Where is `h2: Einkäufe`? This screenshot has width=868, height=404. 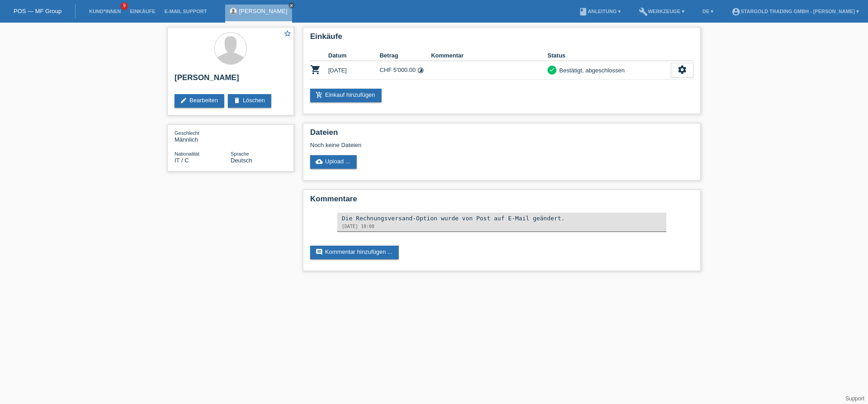 h2: Einkäufe is located at coordinates (502, 39).